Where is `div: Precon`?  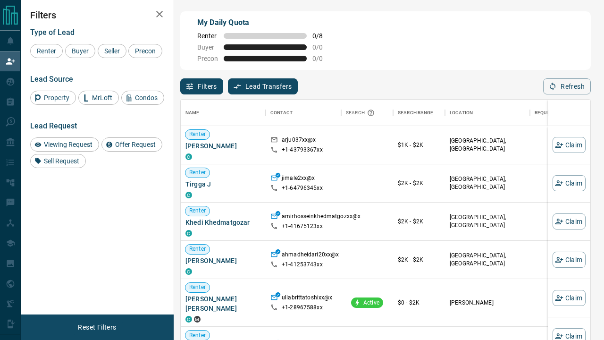 div: Precon is located at coordinates (145, 51).